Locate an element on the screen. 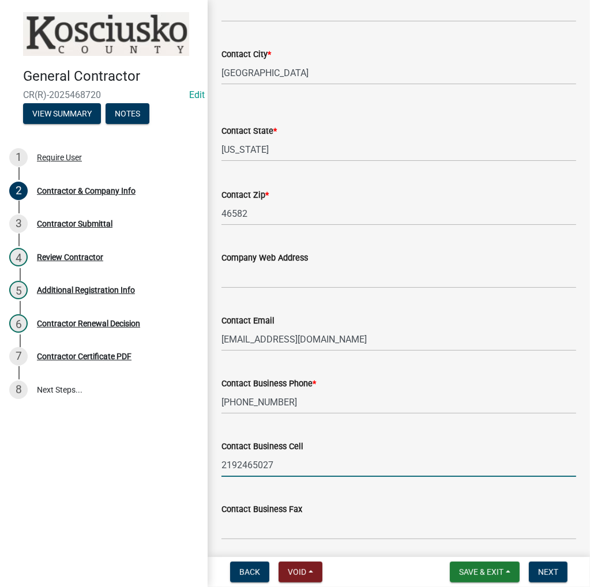 This screenshot has width=590, height=587. button: Save & Exit is located at coordinates (484, 572).